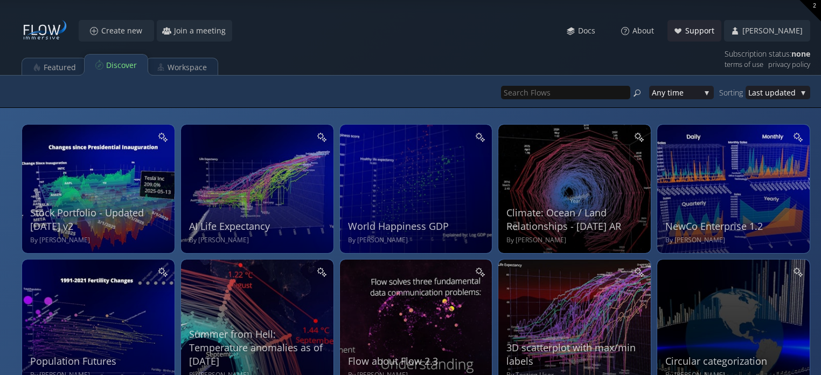 This screenshot has width=821, height=375. Describe the element at coordinates (121, 65) in the screenshot. I see `div: Discover` at that location.